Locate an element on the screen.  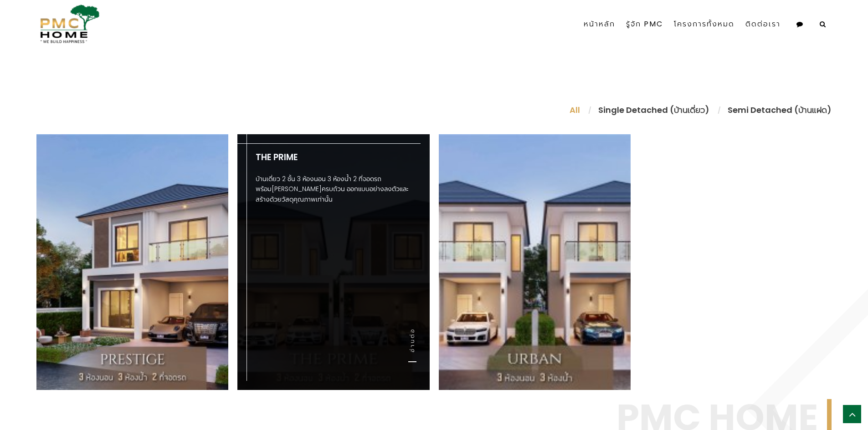
img: pmc-logo is located at coordinates (68, 24).